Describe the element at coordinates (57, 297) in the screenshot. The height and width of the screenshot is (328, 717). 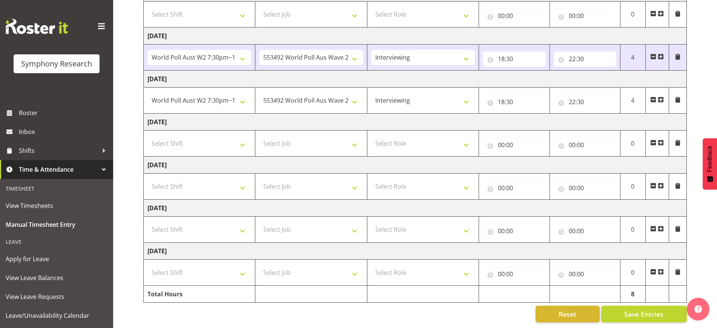
I see `span: View Leave Requests` at that location.